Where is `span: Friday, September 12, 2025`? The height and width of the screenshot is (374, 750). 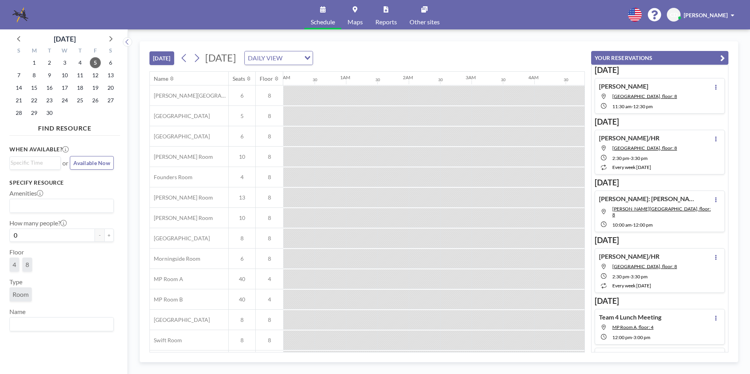 span: Friday, September 12, 2025 is located at coordinates (95, 75).